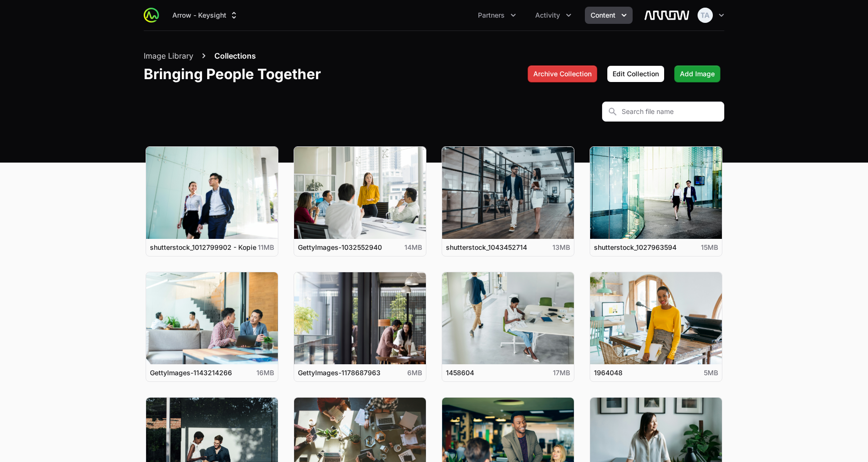 The height and width of the screenshot is (462, 868). What do you see at coordinates (635, 74) in the screenshot?
I see `button: Edit Collection` at bounding box center [635, 74].